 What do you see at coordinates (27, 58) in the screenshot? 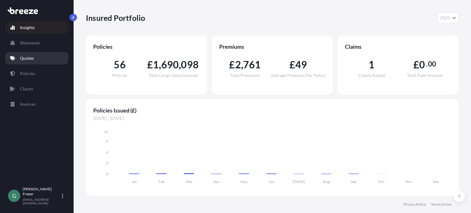
I see `p: Quotes` at bounding box center [27, 58].